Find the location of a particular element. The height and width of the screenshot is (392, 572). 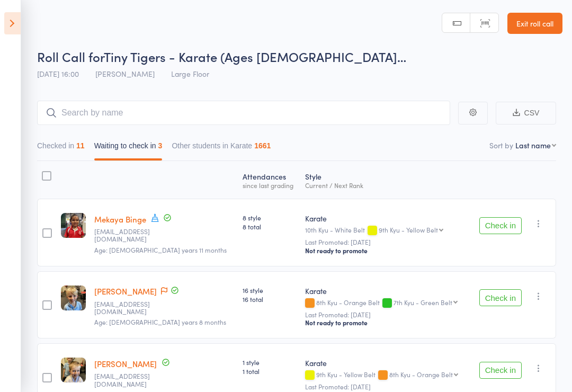

button: Checked in11 is located at coordinates (61, 149).